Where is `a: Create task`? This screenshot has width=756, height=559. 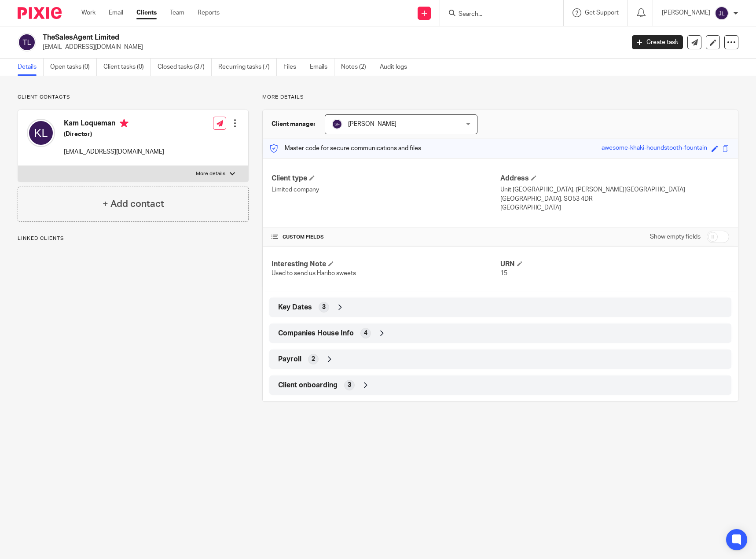 a: Create task is located at coordinates (658, 42).